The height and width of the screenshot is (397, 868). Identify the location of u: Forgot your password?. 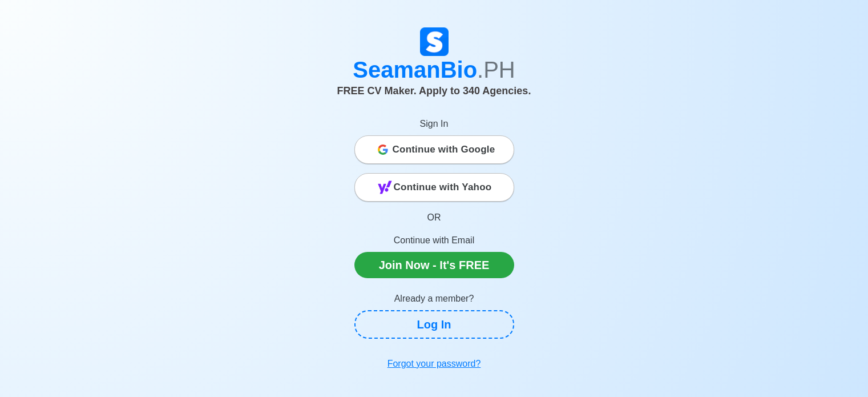
(434, 363).